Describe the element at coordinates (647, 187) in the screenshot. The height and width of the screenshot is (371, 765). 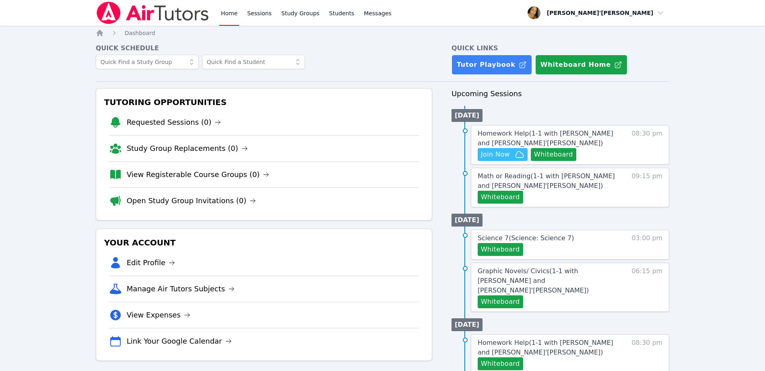
I see `span: 09:15 pm` at that location.